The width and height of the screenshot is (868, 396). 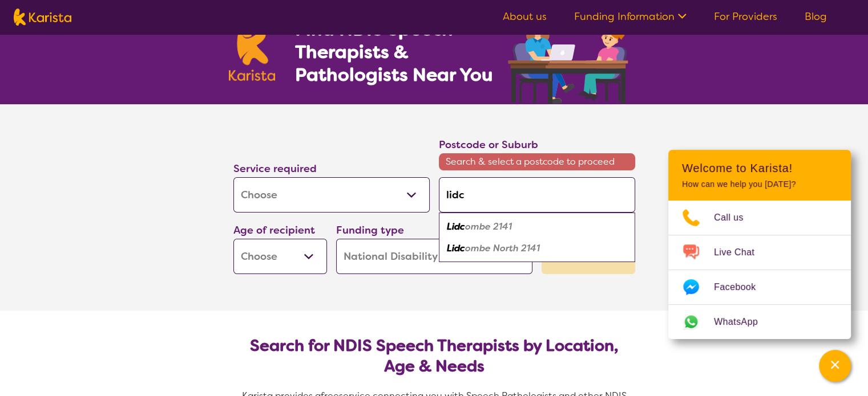 I want to click on a: Blog, so click(x=816, y=16).